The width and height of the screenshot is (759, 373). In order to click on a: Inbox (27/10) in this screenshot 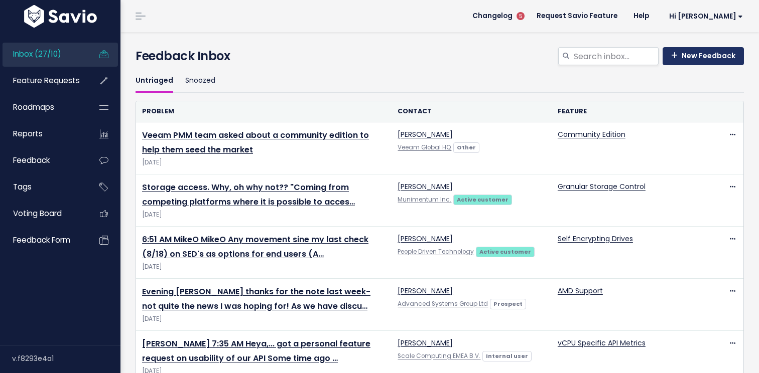, I will do `click(43, 54)`.